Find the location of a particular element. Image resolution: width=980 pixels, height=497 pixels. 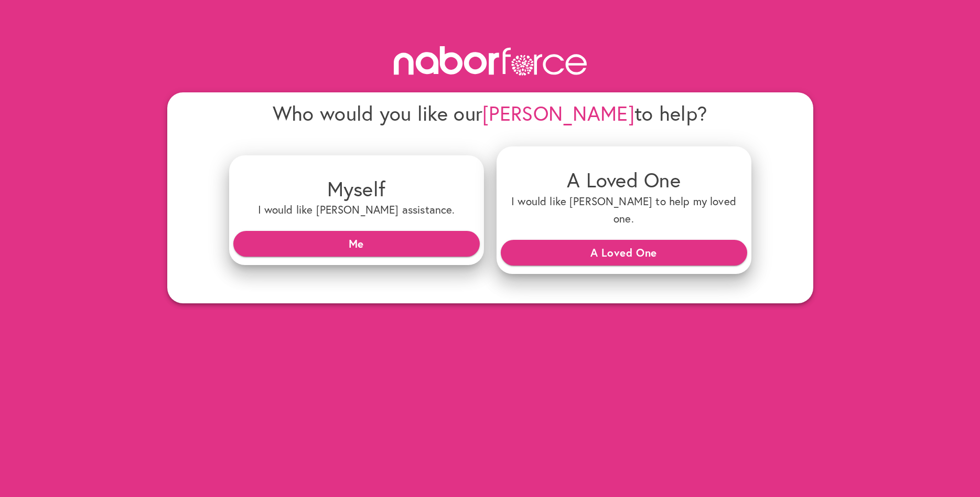

h4: Who would you like our to help? is located at coordinates (491, 113).